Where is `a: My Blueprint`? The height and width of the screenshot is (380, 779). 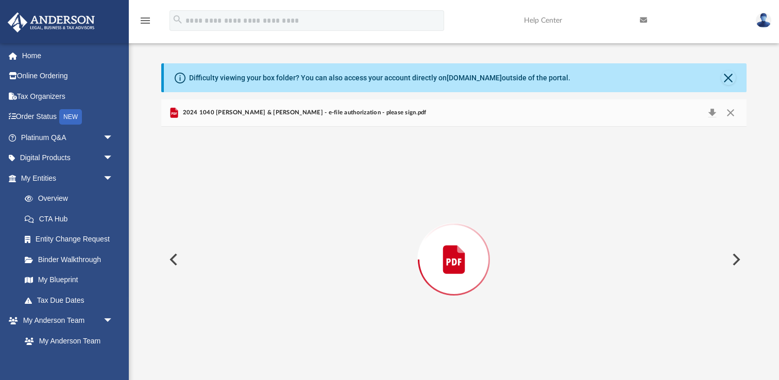
a: My Blueprint is located at coordinates (69, 280).